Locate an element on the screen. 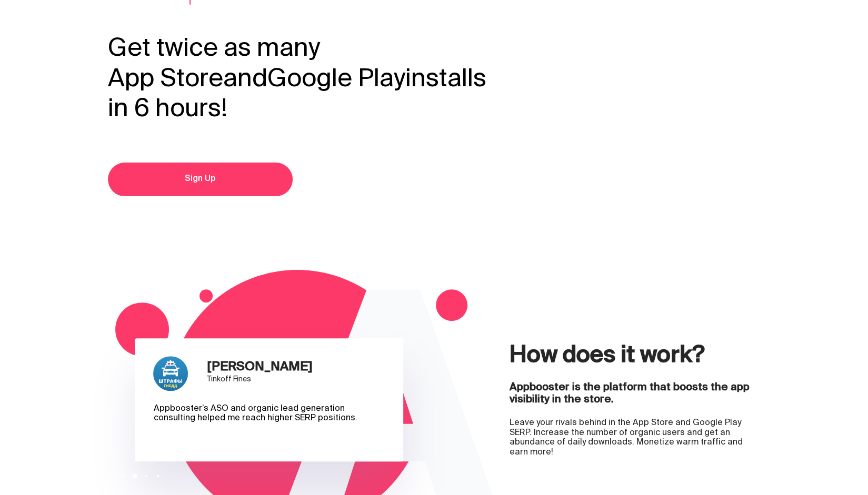 Image resolution: width=868 pixels, height=495 pixels. div: Leave your rivals behind in the App Store and Google Play SERP. Increase the number of organic us... is located at coordinates (635, 438).